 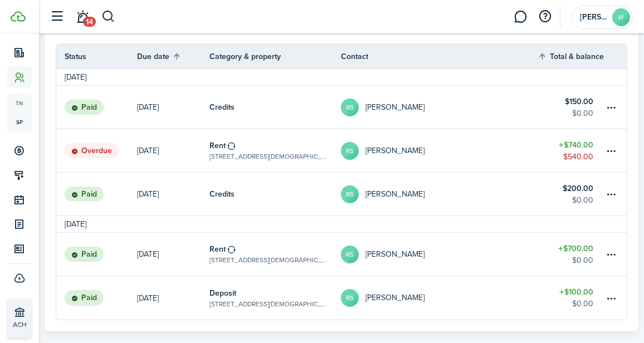 What do you see at coordinates (546, 17) in the screenshot?
I see `button: Open resource center` at bounding box center [546, 17].